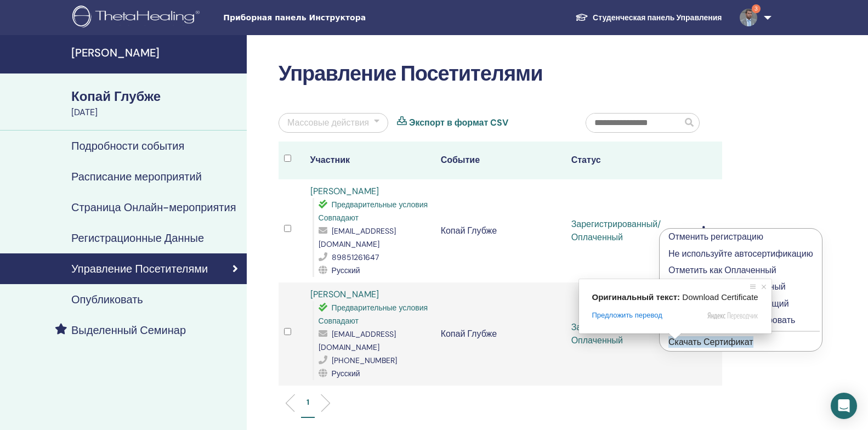  What do you see at coordinates (711, 342) in the screenshot?
I see `ya-tr-span: Скачать Сертификат` at bounding box center [711, 342].